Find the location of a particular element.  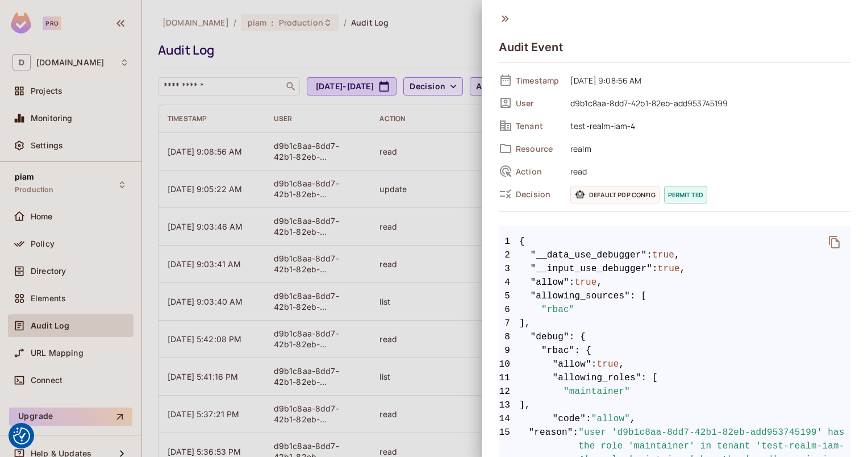

span: User is located at coordinates (539, 102).